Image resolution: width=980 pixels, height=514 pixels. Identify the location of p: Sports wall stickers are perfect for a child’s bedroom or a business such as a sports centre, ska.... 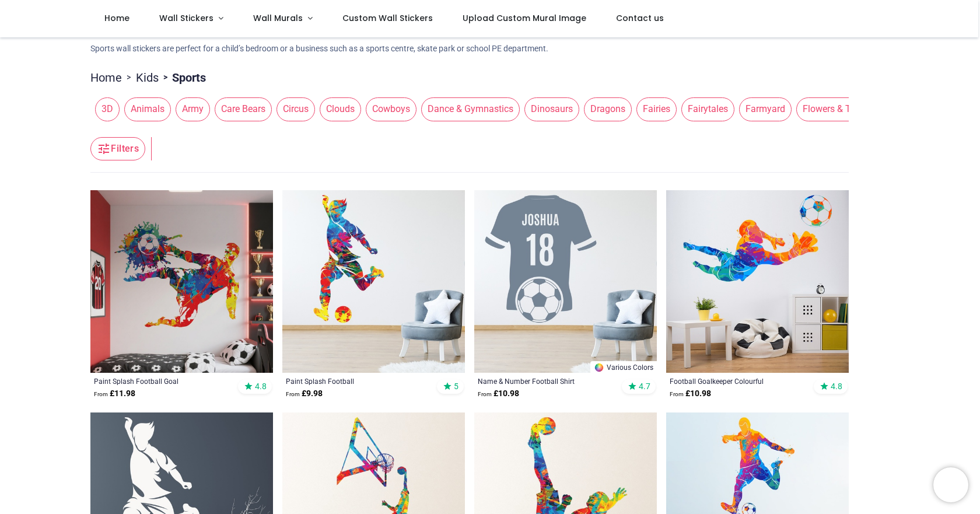
(490, 49).